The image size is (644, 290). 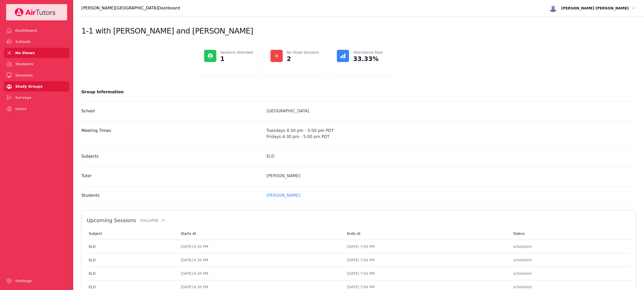 What do you see at coordinates (37, 86) in the screenshot?
I see `a: Study Groups` at bounding box center [37, 86].